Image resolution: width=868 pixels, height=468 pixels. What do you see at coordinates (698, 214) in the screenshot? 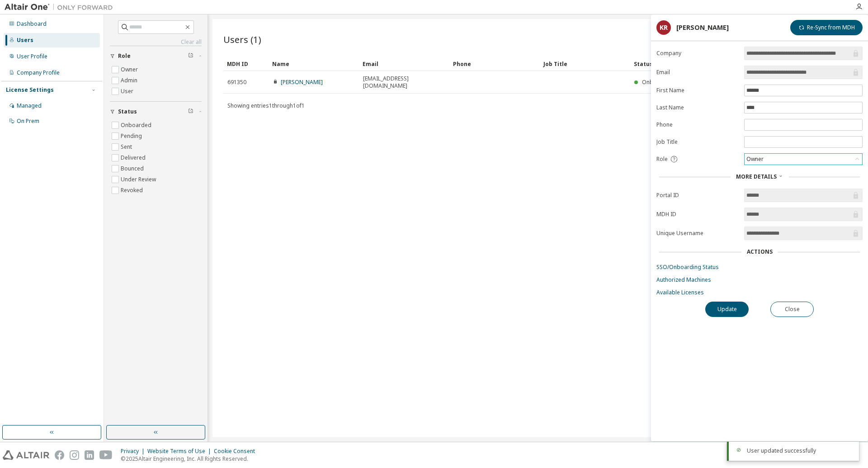
I see `label: MDH ID` at bounding box center [698, 214].